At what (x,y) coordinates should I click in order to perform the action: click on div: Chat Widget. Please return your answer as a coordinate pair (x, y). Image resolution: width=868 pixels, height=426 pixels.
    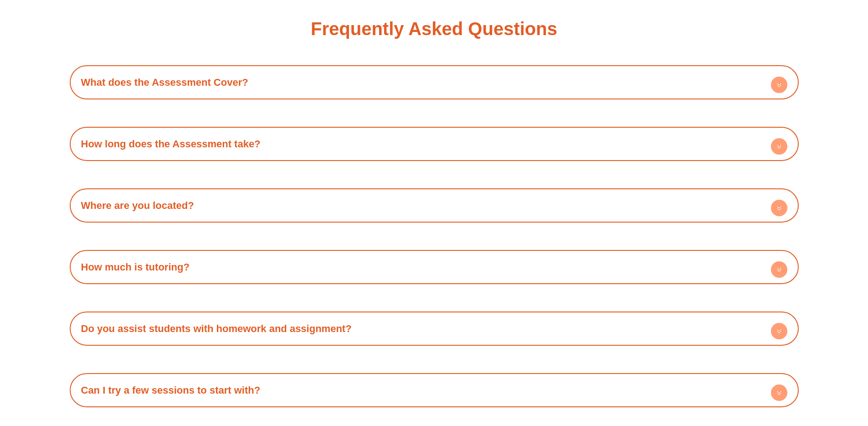
    Looking at the image, I should click on (790, 374).